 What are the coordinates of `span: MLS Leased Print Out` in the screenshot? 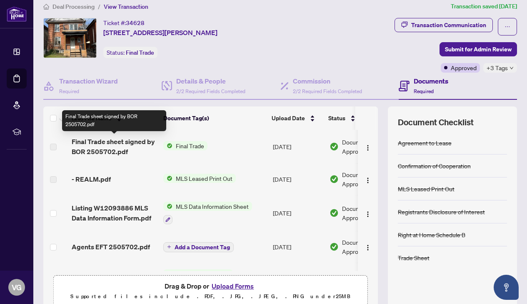 It's located at (204, 178).